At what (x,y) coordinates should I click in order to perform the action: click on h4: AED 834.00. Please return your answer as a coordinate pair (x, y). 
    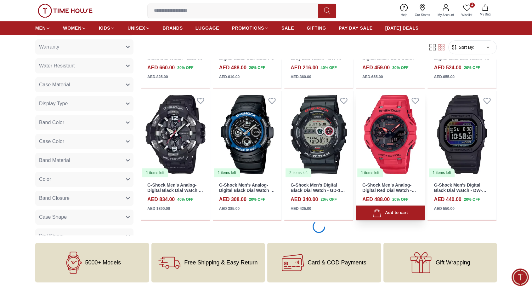
    Looking at the image, I should click on (161, 199).